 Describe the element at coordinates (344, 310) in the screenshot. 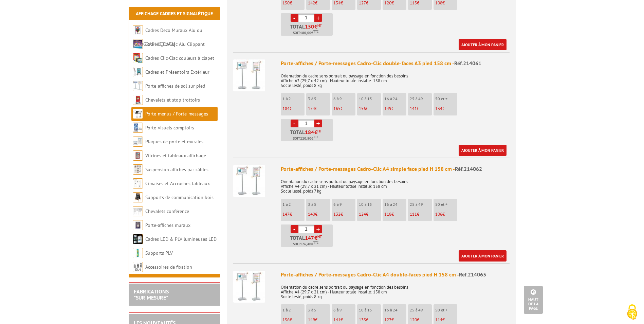

I see `p: 6 à 9` at that location.